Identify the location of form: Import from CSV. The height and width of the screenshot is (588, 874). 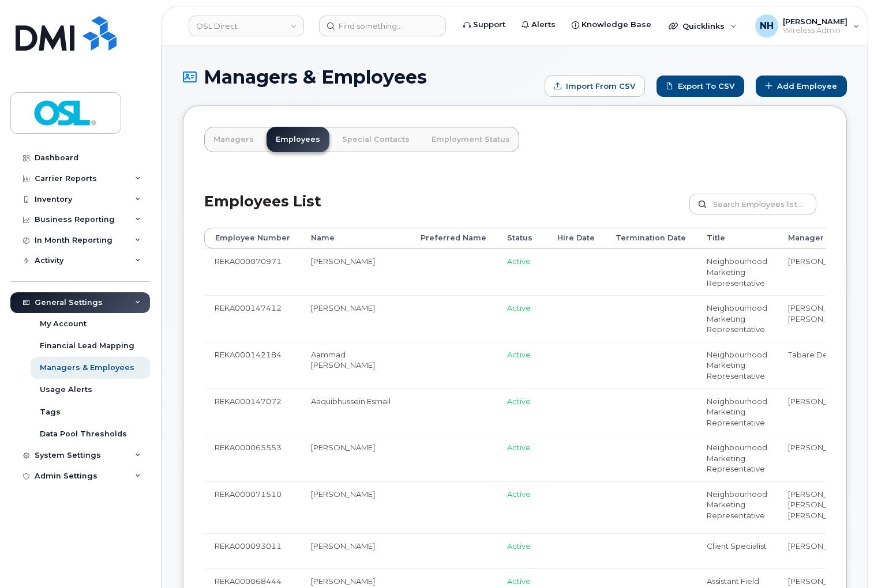
(595, 86).